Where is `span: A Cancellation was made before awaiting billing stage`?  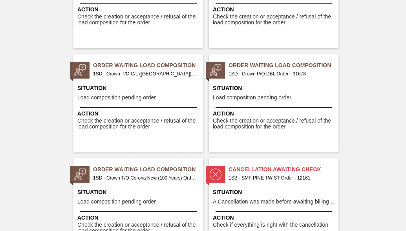 span: A Cancellation was made before awaiting billing stage is located at coordinates (275, 202).